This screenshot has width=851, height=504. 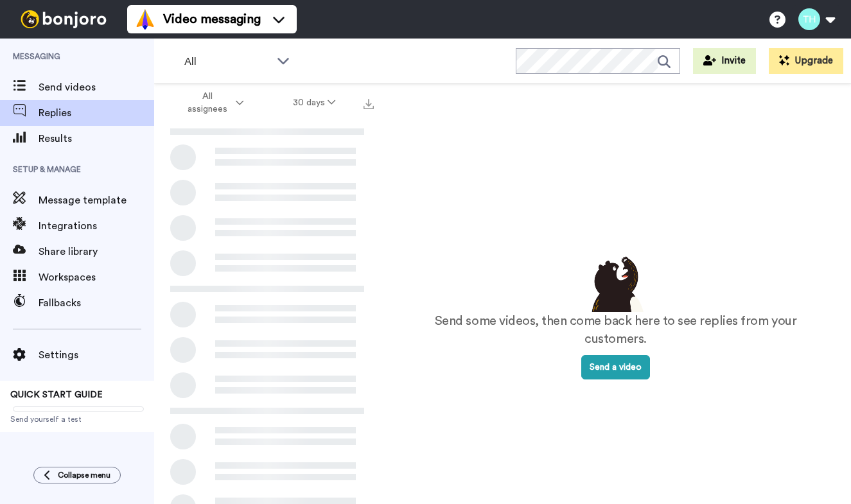 I want to click on span: Results, so click(x=96, y=139).